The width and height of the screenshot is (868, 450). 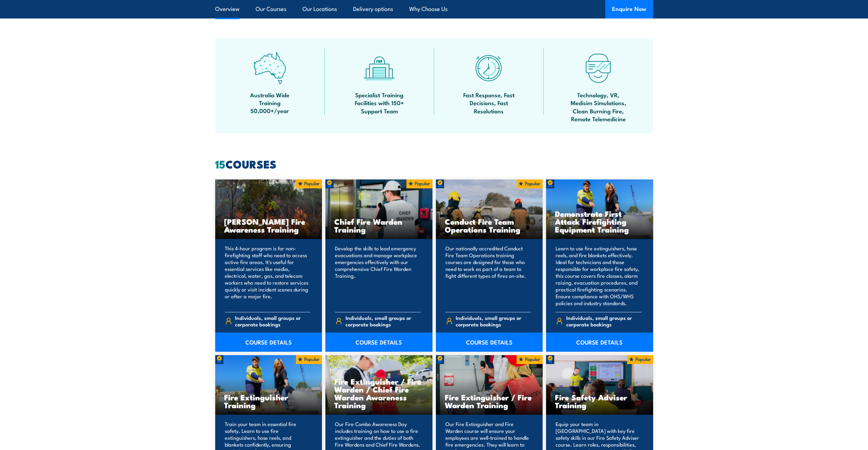 What do you see at coordinates (270, 103) in the screenshot?
I see `span: Australia Wide Training 50,000+/year` at bounding box center [270, 103].